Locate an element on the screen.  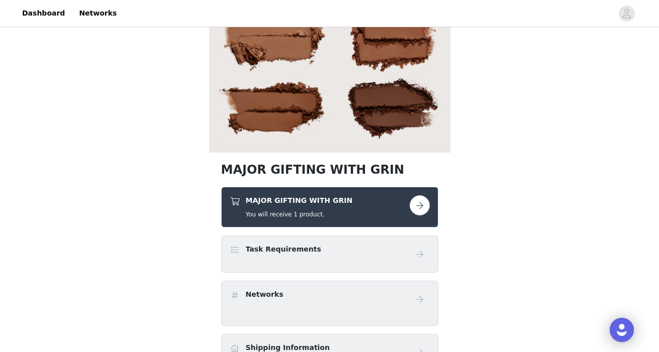
div: MAJOR GIFTING WITH GRIN is located at coordinates (330, 207).